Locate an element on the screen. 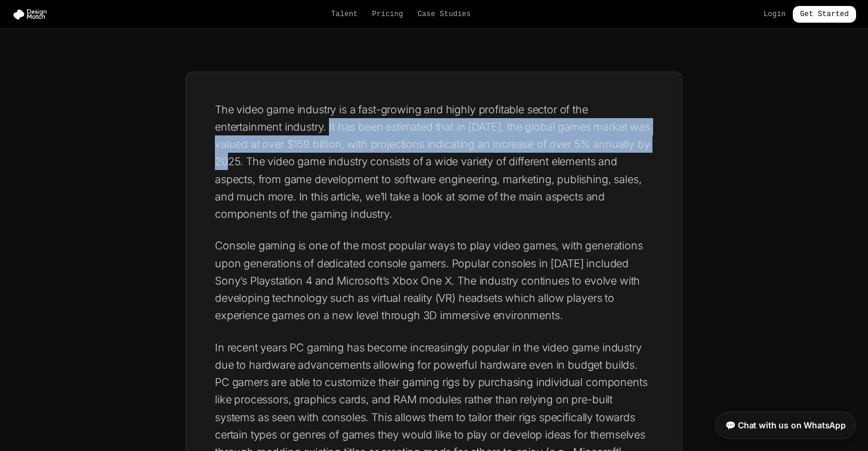 The height and width of the screenshot is (451, 868). a: Case Studies is located at coordinates (443, 14).